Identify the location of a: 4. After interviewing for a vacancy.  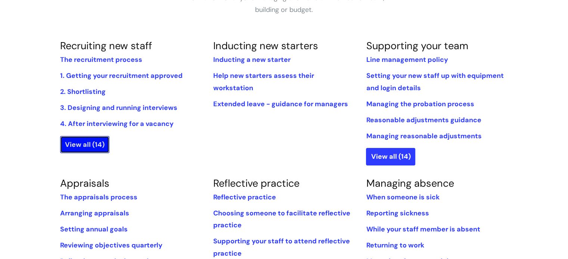
(117, 124).